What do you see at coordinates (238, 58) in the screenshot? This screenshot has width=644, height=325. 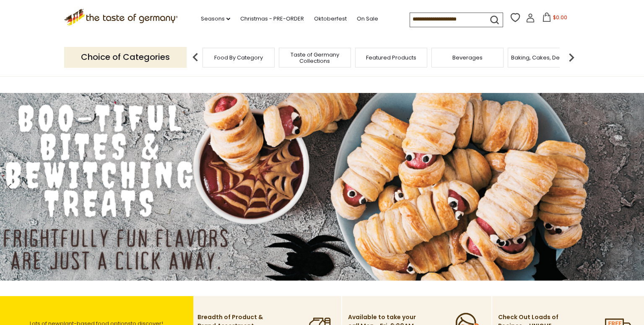 I see `a: Food By Category` at bounding box center [238, 58].